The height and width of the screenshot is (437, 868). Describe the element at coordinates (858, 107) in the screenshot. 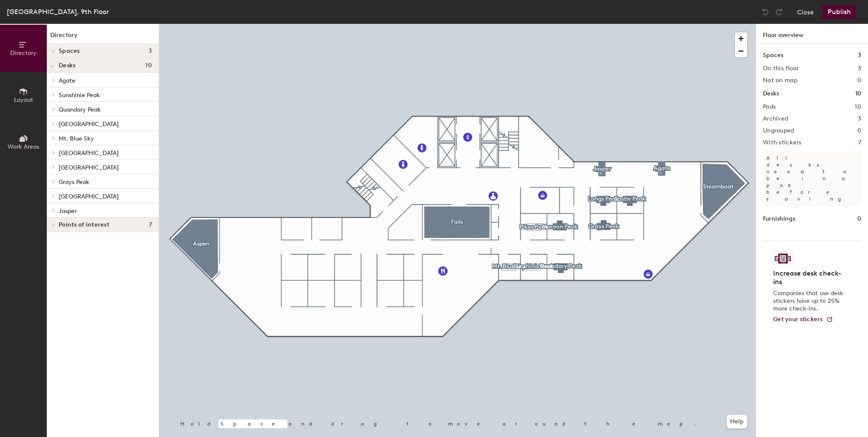

I see `h2: 10` at that location.